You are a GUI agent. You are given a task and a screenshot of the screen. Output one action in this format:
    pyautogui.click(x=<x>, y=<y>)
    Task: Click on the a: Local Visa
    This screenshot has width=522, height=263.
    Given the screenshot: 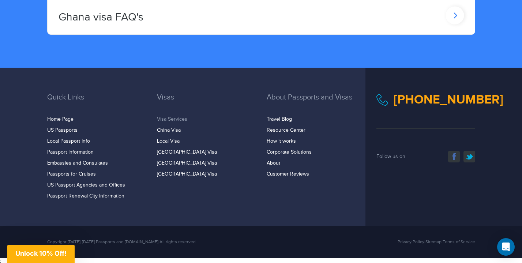 What is the action you would take?
    pyautogui.click(x=168, y=141)
    